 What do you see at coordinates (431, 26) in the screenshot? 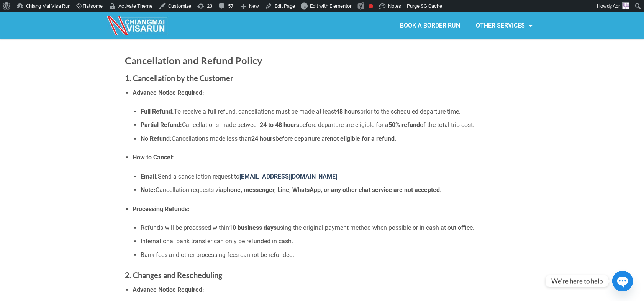
I see `nav: Menu` at bounding box center [431, 26].